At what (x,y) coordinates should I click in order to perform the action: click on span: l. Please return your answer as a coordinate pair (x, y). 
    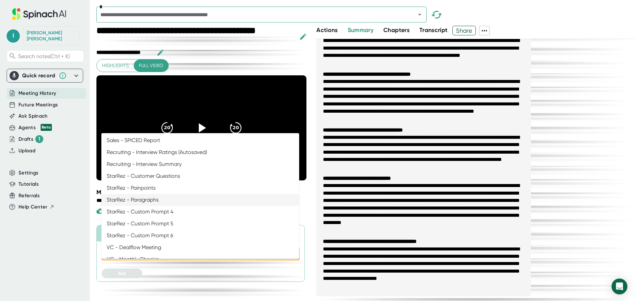
    Looking at the image, I should click on (13, 36).